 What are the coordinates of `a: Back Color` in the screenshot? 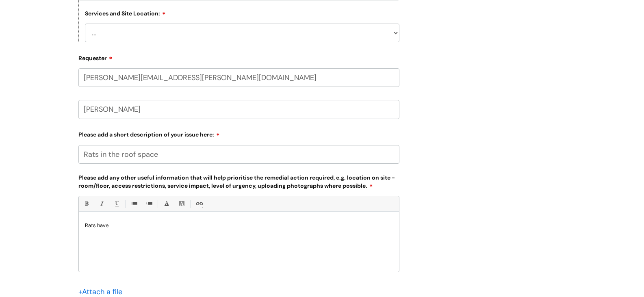 It's located at (181, 204).